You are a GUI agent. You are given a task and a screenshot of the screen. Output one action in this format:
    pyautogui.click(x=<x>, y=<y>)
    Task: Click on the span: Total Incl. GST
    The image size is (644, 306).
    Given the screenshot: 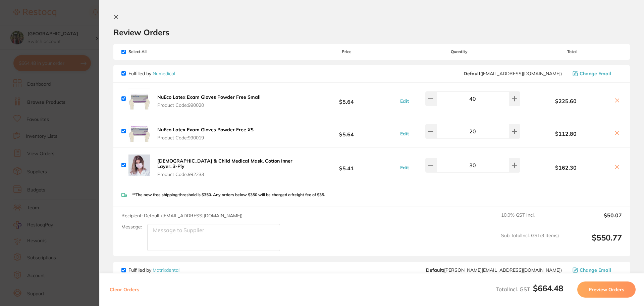 What is the action you would take?
    pyautogui.click(x=528, y=289)
    